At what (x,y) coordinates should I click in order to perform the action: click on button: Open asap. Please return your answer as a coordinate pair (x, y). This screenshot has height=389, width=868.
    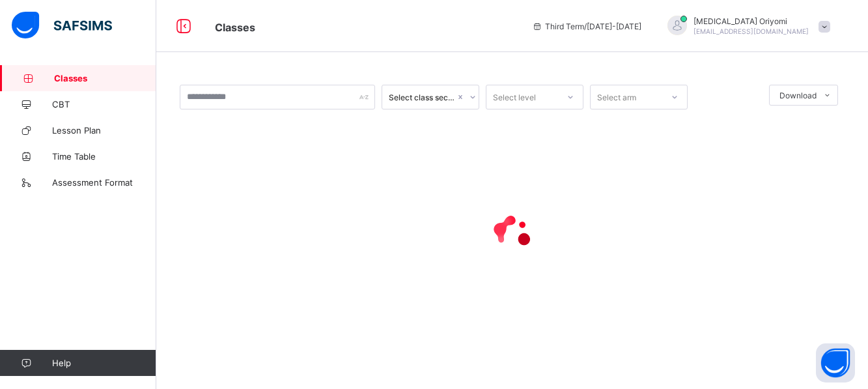
    Looking at the image, I should click on (835, 363).